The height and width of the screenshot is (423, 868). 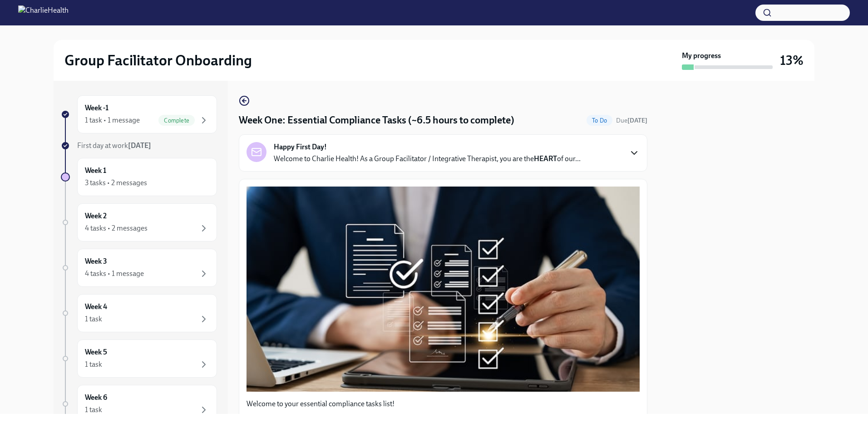 What do you see at coordinates (96, 262) in the screenshot?
I see `h6: Week 3` at bounding box center [96, 262].